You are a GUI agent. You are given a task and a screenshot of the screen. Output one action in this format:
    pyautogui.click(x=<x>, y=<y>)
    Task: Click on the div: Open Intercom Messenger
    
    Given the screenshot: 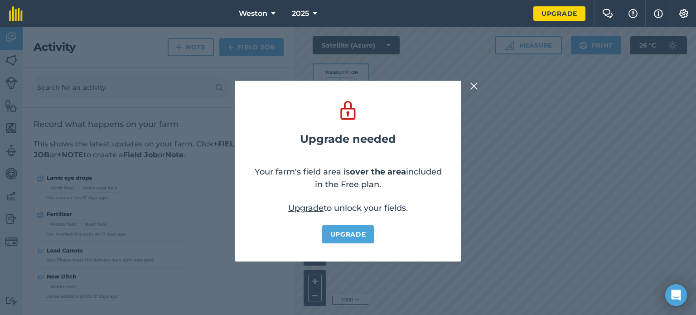 What is the action you would take?
    pyautogui.click(x=676, y=295)
    